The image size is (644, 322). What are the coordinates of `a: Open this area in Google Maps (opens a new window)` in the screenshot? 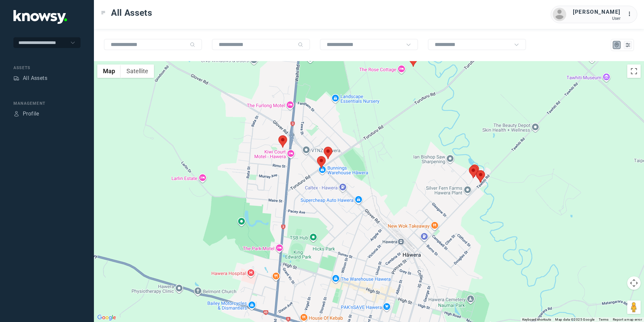 It's located at (106, 317).